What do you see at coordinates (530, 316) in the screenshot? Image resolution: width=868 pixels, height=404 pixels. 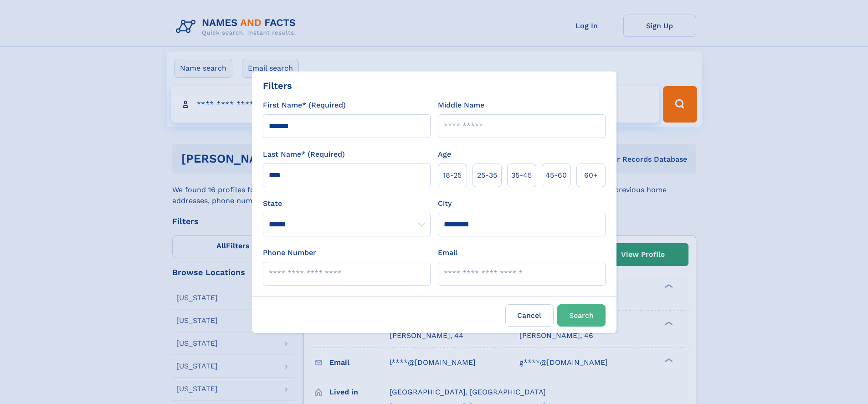 I see `label: Cancel` at bounding box center [530, 316].